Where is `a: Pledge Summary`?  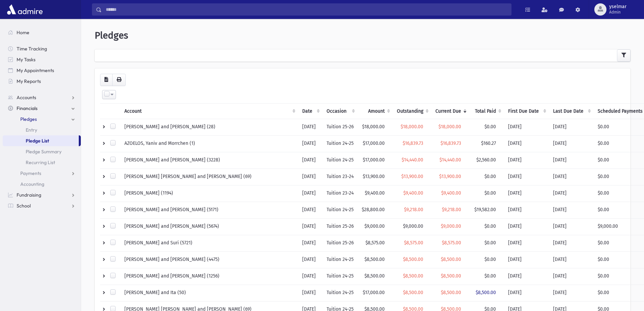
a: Pledge Summary is located at coordinates (41, 151).